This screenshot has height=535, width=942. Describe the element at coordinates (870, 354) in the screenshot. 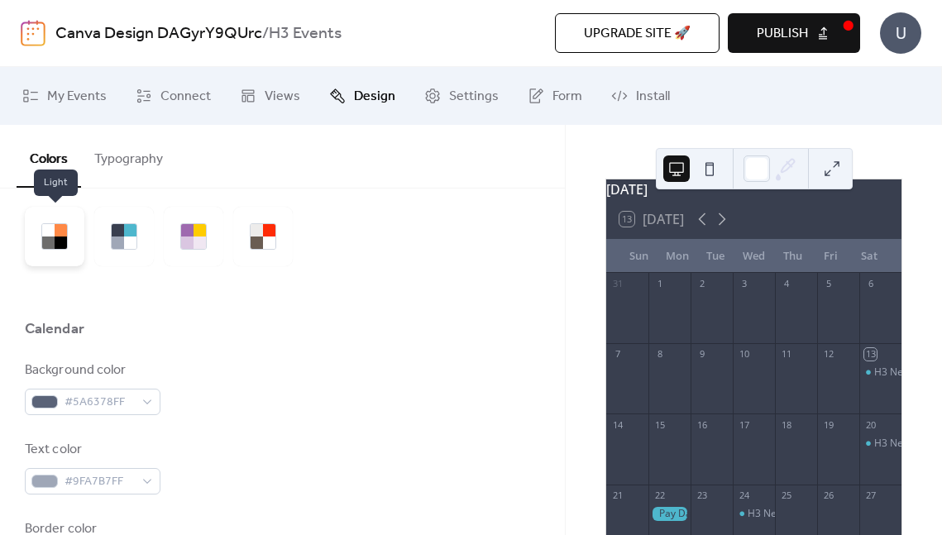

I see `div: 13` at that location.